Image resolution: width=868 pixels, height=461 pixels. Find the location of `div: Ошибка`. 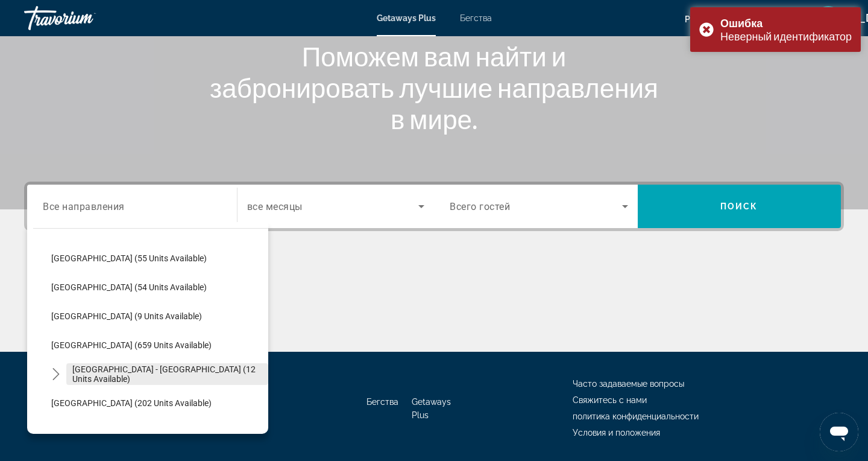

div: Ошибка is located at coordinates (786, 23).